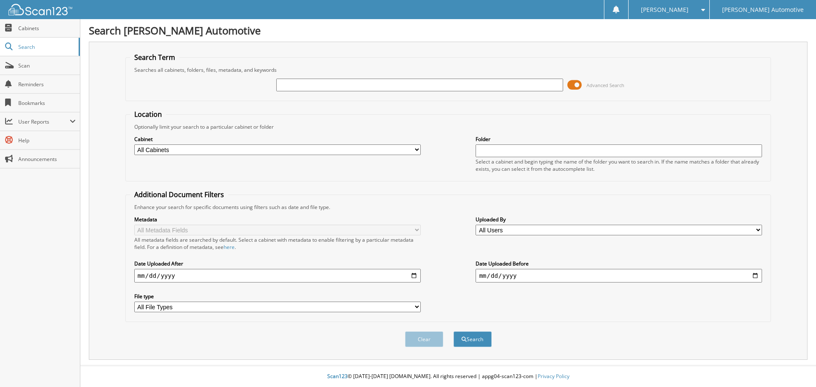 This screenshot has height=387, width=816. Describe the element at coordinates (277, 243) in the screenshot. I see `div: All metadata fields are searched by default. Select a cabinet with metadata to enable filtering b...` at that location.